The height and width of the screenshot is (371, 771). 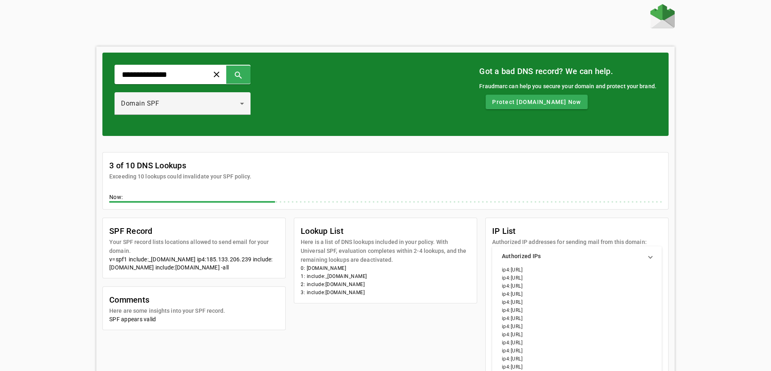 I want to click on a: Home, so click(x=662, y=17).